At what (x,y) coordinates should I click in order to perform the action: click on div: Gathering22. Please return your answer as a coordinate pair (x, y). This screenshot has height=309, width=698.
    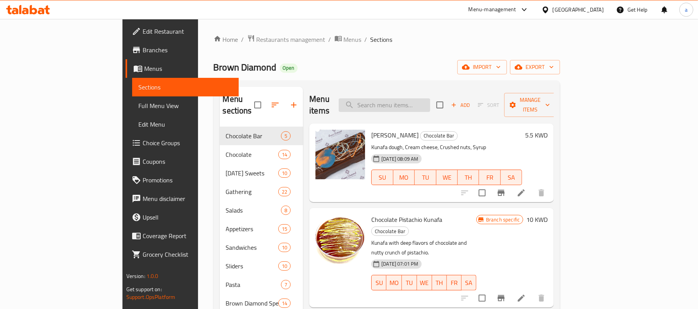
    Looking at the image, I should click on (262, 192).